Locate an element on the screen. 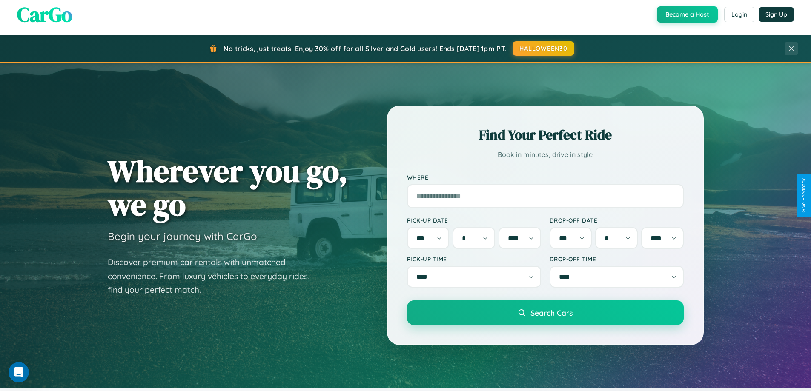 Image resolution: width=811 pixels, height=391 pixels. h2: Find Your Perfect Ride is located at coordinates (545, 135).